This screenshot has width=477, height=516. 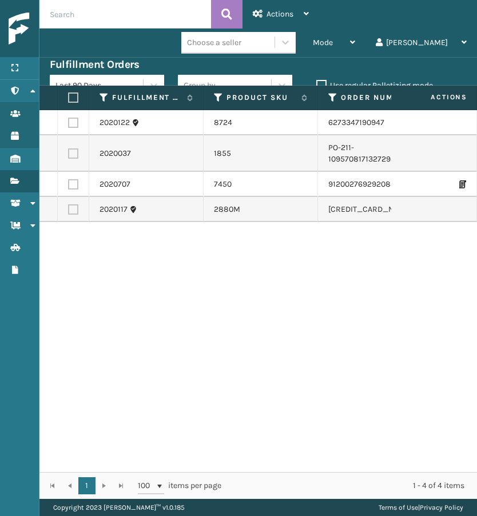 I want to click on div: Choose a seller, so click(x=214, y=42).